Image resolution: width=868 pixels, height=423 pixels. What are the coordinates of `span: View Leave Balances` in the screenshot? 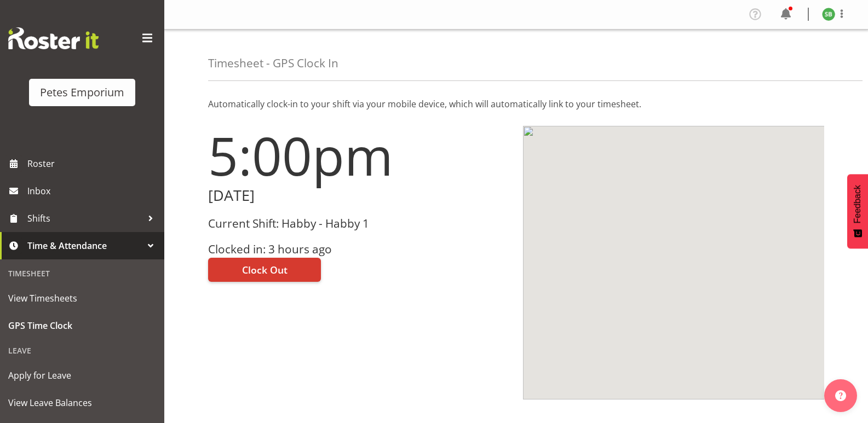 It's located at (82, 403).